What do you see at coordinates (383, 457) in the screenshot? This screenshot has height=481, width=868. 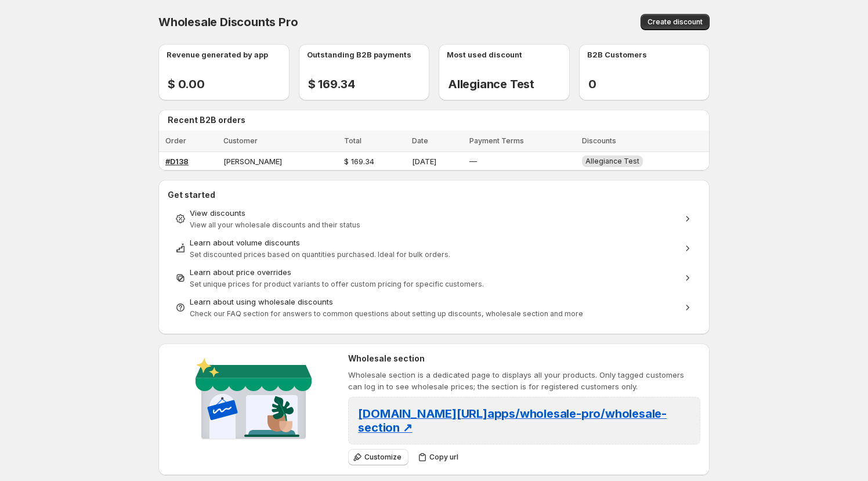 I see `span: Customize` at bounding box center [383, 457].